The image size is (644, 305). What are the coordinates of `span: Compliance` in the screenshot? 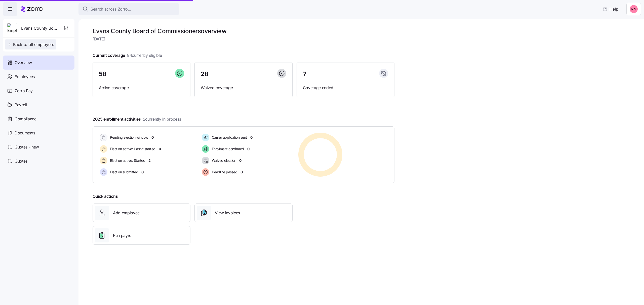 It's located at (25, 119).